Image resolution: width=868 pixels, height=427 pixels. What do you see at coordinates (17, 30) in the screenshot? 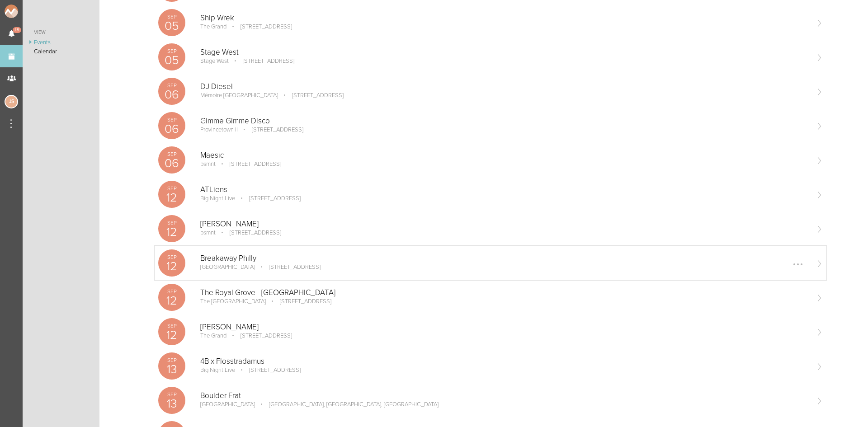
I see `span: 15` at bounding box center [17, 30].